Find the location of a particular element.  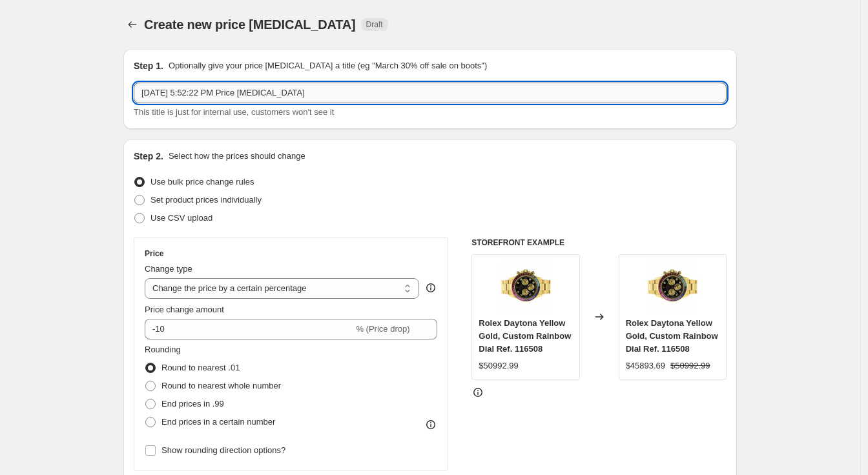

span: End prices in a certain number is located at coordinates (218, 422).